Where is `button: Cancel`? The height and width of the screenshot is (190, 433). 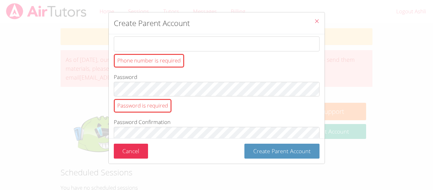 button: Cancel is located at coordinates (131, 151).